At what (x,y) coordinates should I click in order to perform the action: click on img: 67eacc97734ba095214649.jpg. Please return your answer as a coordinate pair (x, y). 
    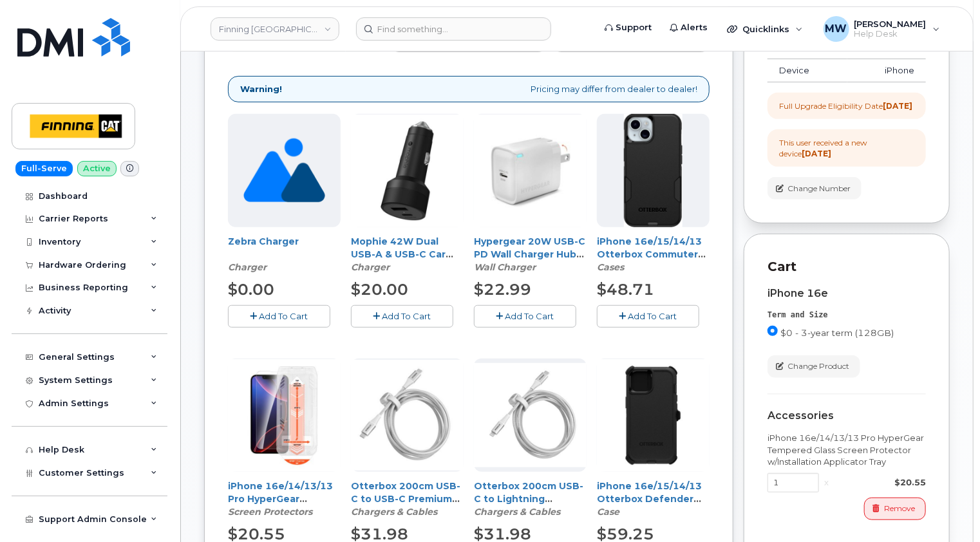
    Looking at the image, I should click on (530, 170).